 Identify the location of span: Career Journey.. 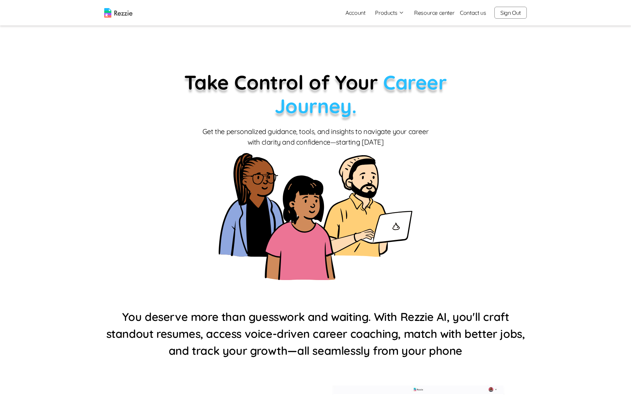
(361, 94).